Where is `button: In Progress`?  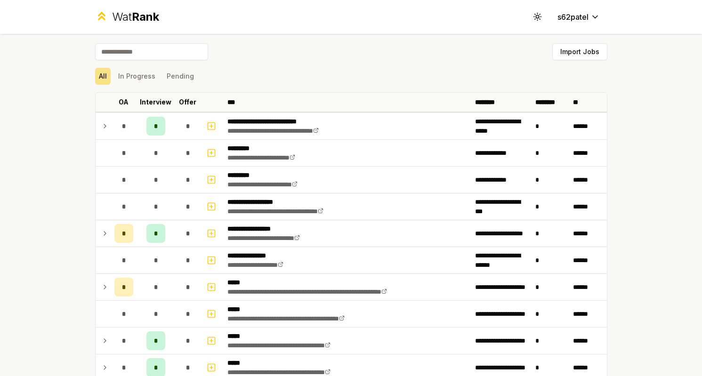 button: In Progress is located at coordinates (137, 76).